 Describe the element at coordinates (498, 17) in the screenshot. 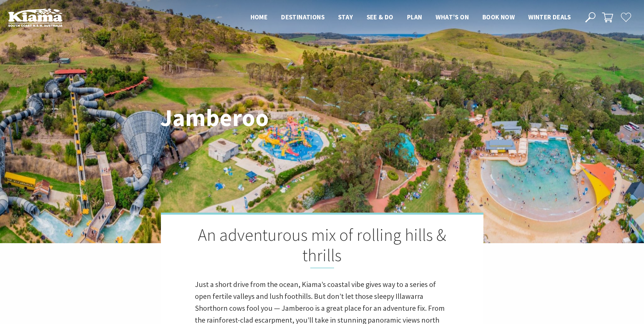

I see `span: Book now` at that location.